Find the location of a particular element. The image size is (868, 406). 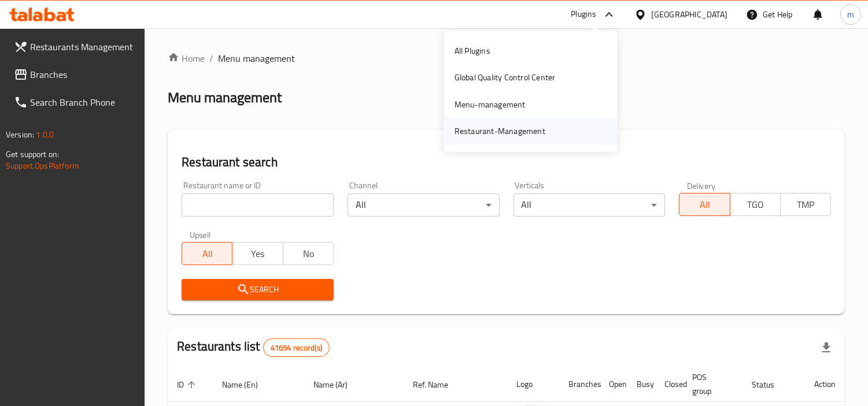

div: All Plugins is located at coordinates (472, 51).